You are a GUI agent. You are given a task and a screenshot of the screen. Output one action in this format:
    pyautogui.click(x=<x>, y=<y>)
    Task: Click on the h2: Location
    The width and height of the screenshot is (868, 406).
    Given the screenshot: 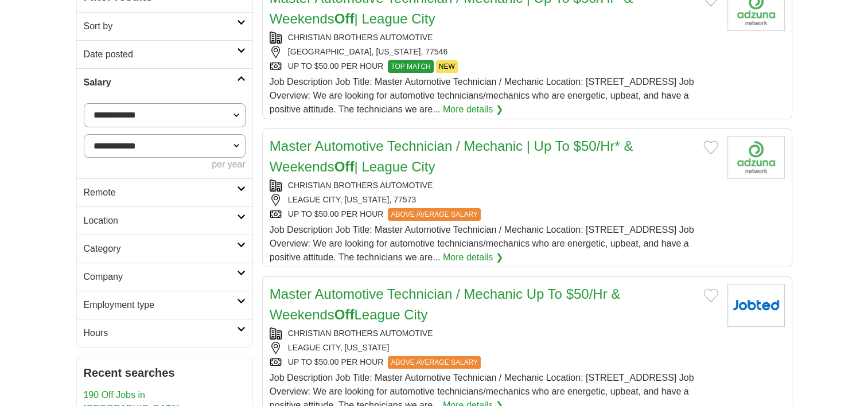 What is the action you would take?
    pyautogui.click(x=160, y=221)
    